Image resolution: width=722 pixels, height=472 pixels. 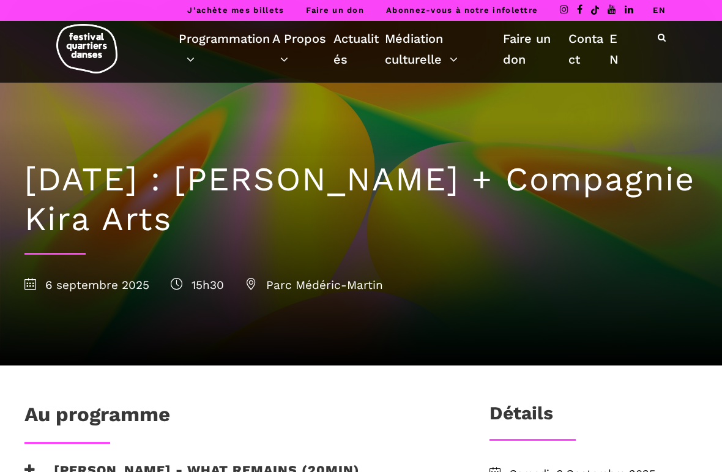 What do you see at coordinates (97, 417) in the screenshot?
I see `h1: Au programme` at bounding box center [97, 417].